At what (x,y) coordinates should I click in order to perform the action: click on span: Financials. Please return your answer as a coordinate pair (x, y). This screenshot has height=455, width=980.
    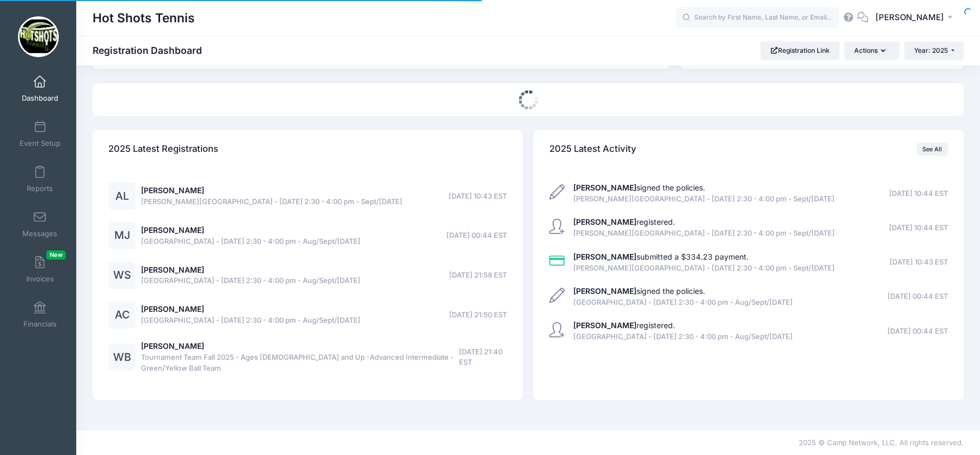
    Looking at the image, I should click on (40, 324).